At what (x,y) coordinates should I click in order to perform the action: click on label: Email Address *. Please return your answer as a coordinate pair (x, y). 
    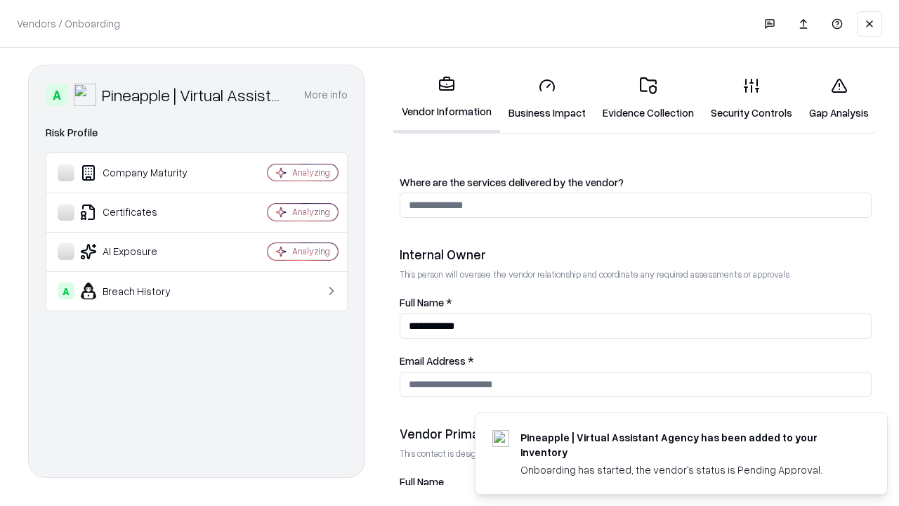
    Looking at the image, I should click on (635, 360).